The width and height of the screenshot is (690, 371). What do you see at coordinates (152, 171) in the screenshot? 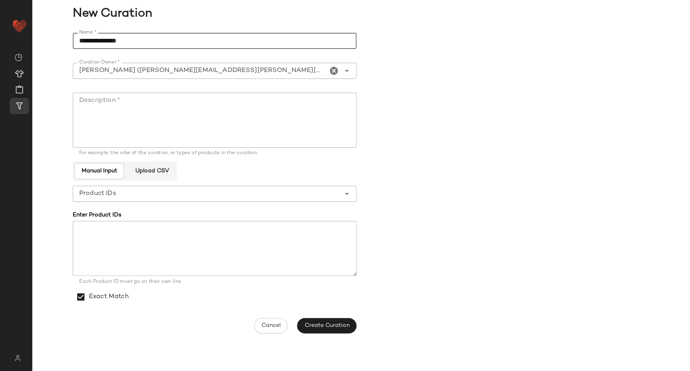
I see `button: Upload CSV` at bounding box center [152, 171].